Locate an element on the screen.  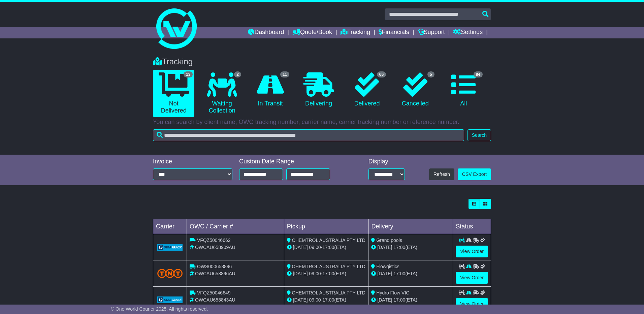
span: OWCAU658843AU is located at coordinates (215, 300).